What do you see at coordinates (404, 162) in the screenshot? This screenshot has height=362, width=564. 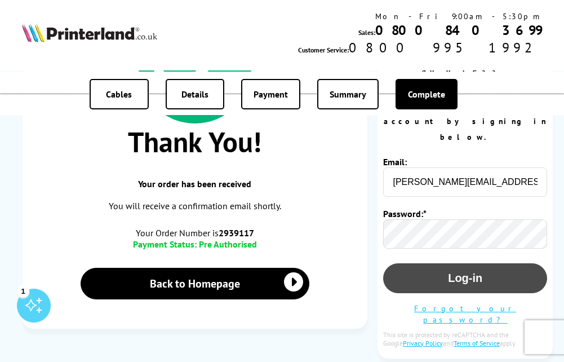 I see `label: Email:` at bounding box center [404, 162].